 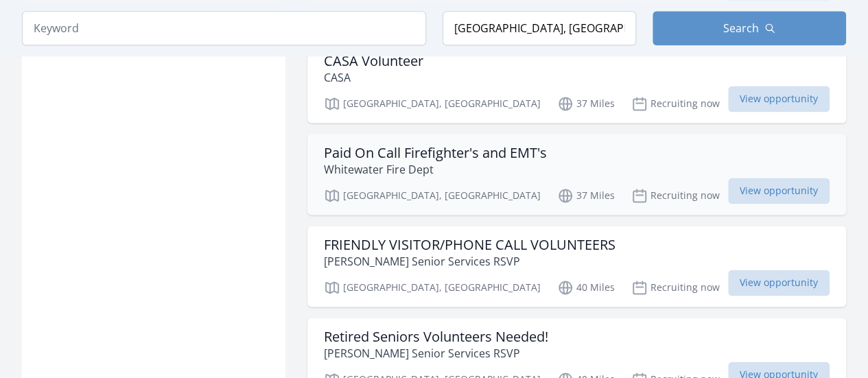 I want to click on h3: Retired Seniors Volunteers Needed!, so click(x=436, y=337).